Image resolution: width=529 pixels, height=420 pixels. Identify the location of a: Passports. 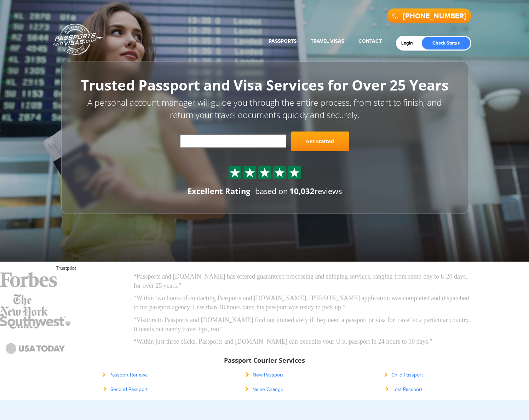
(282, 41).